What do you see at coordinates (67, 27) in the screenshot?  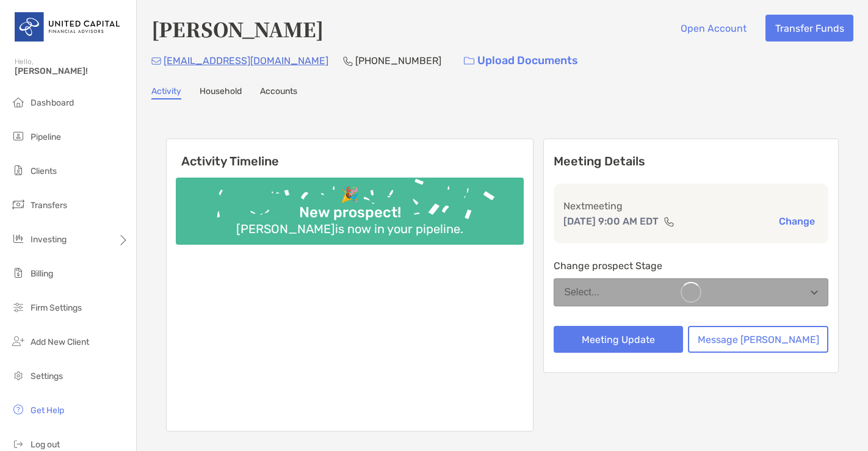 I see `img: United Capital Logo` at bounding box center [67, 27].